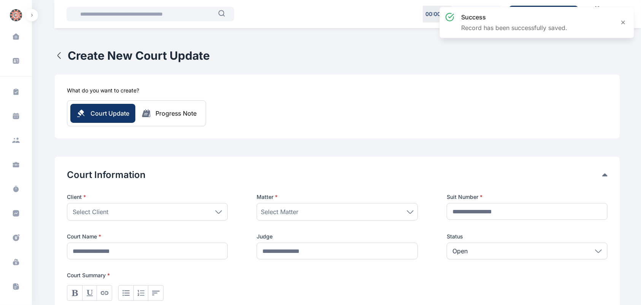 The height and width of the screenshot is (305, 641). Describe the element at coordinates (176, 113) in the screenshot. I see `div: Progress Note` at that location.